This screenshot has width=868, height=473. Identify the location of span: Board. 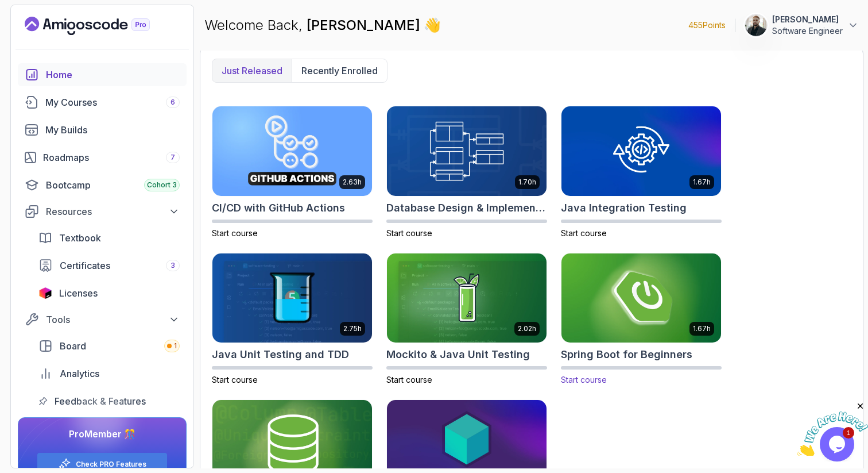
(73, 346).